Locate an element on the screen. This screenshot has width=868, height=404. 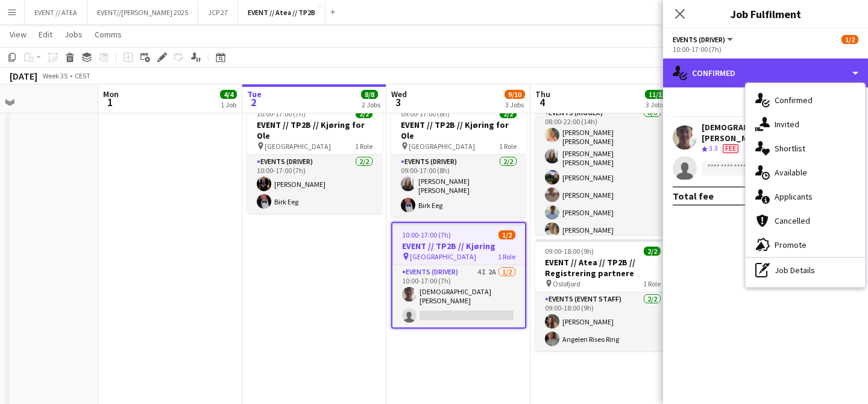
span: Edit is located at coordinates (45, 34).